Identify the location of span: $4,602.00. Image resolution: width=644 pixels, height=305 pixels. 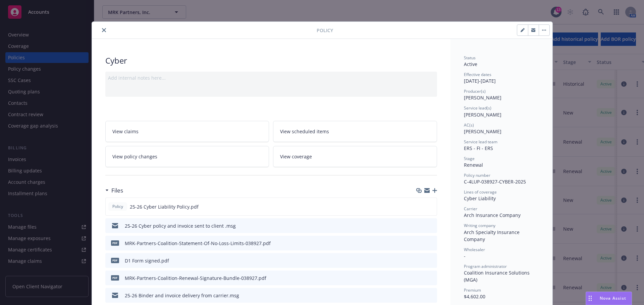
(475, 297).